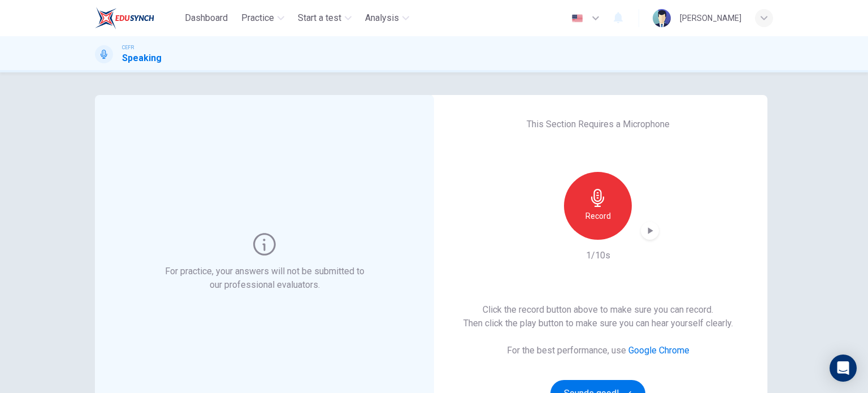 The width and height of the screenshot is (868, 393). What do you see at coordinates (387, 18) in the screenshot?
I see `button: Analysis` at bounding box center [387, 18].